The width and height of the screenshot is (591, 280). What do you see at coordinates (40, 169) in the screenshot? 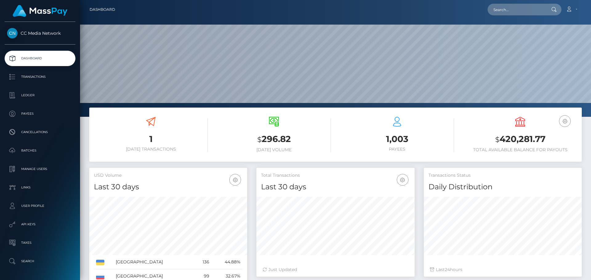
I see `p: Manage Users` at bounding box center [40, 169].